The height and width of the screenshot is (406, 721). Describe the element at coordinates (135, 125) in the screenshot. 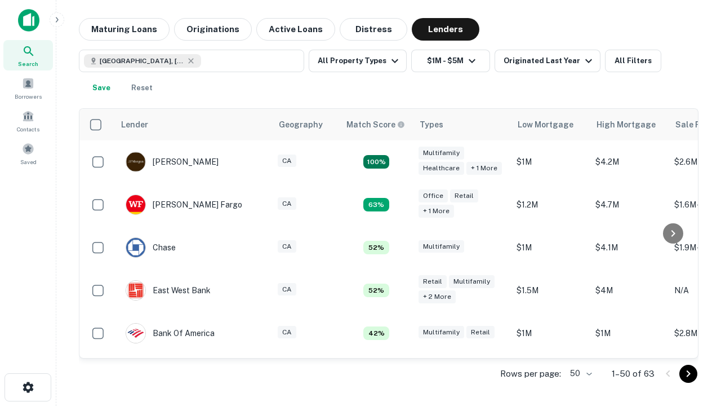

I see `div: Lender` at that location.